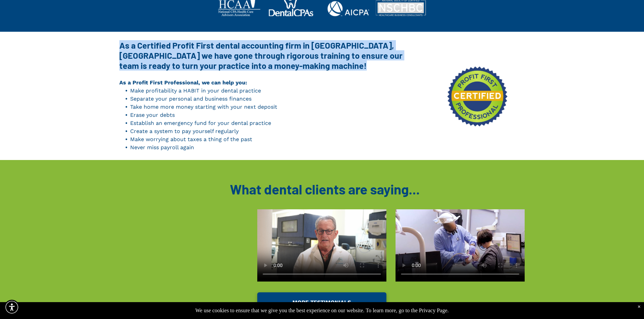  What do you see at coordinates (203, 107) in the screenshot?
I see `span: Take home more money starting with your next deposit` at bounding box center [203, 107].